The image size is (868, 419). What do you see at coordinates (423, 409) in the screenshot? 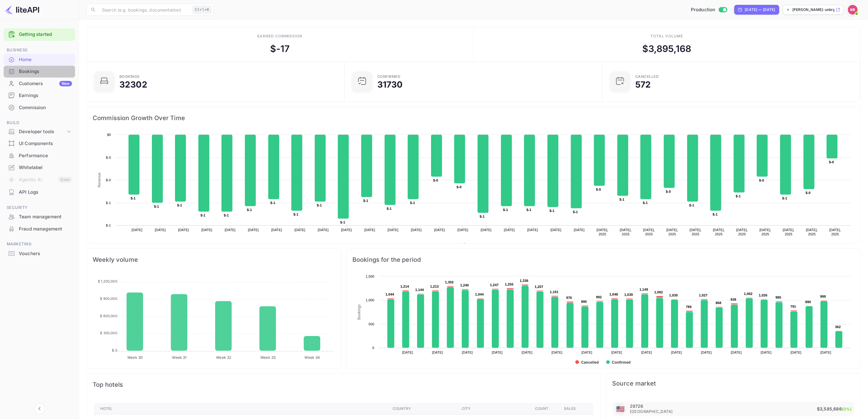
I see `th: Country` at bounding box center [423, 409].